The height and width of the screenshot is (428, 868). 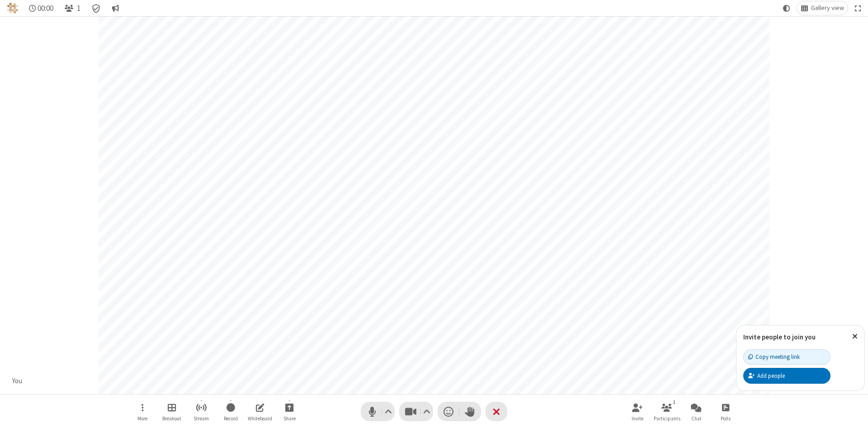 What do you see at coordinates (416, 411) in the screenshot?
I see `button: Stop video (Alt+V)` at bounding box center [416, 411].